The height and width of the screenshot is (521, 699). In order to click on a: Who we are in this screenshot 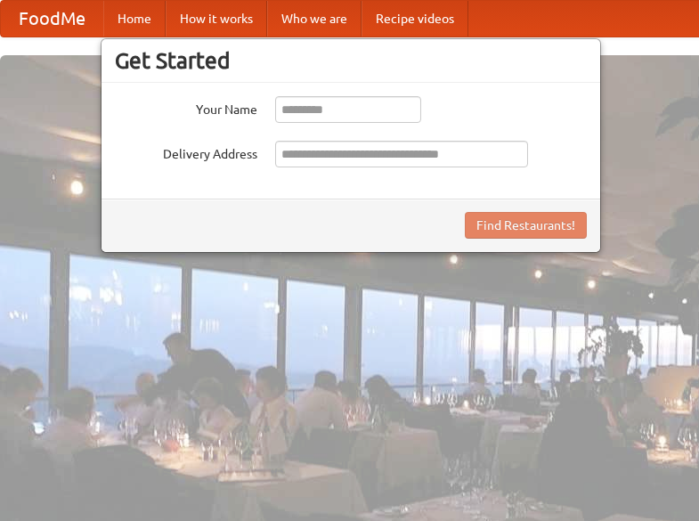, I will do `click(314, 19)`.